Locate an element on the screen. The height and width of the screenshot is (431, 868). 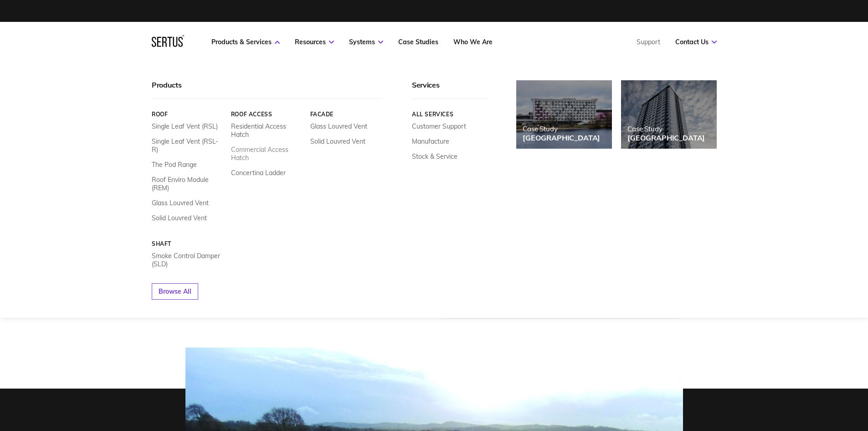
a: Case Studies is located at coordinates (418, 42).